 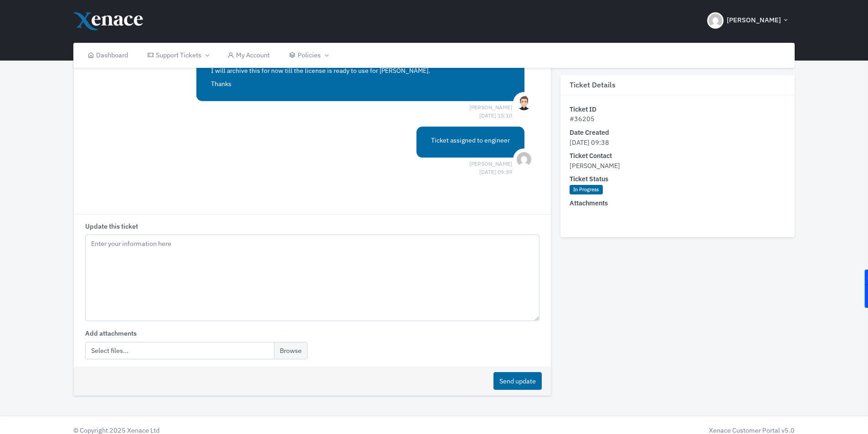 What do you see at coordinates (470, 140) in the screenshot?
I see `p: Ticket assigned to engineer` at bounding box center [470, 140].